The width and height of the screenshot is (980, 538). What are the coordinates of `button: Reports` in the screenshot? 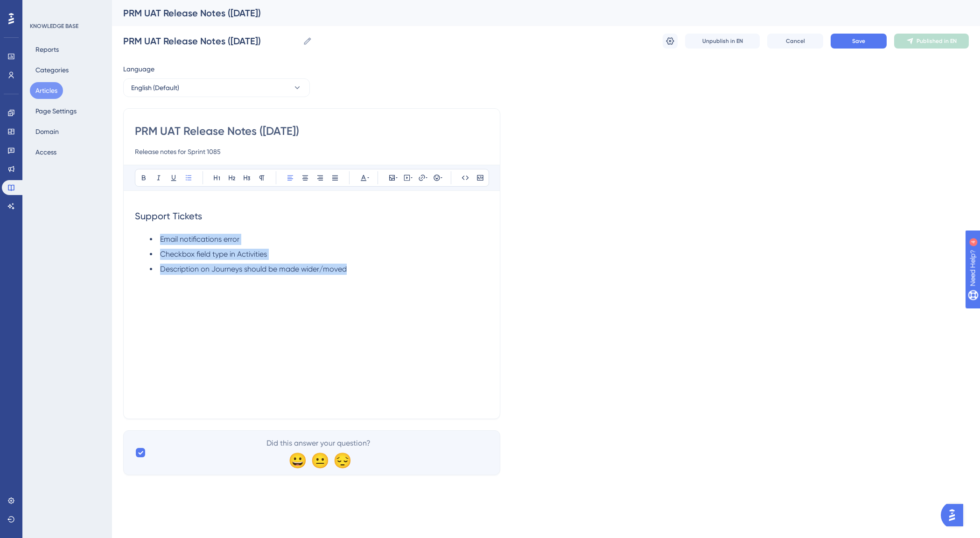 It's located at (47, 50).